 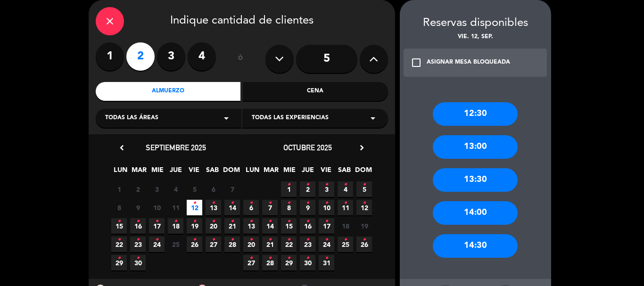 What do you see at coordinates (251, 207) in the screenshot?
I see `span: 6` at bounding box center [251, 207].